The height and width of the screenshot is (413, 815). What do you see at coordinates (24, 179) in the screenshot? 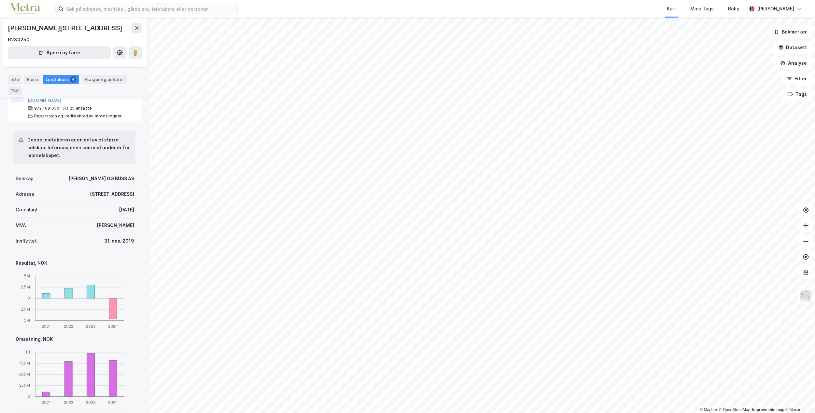
I see `div: Selskap` at bounding box center [24, 179].